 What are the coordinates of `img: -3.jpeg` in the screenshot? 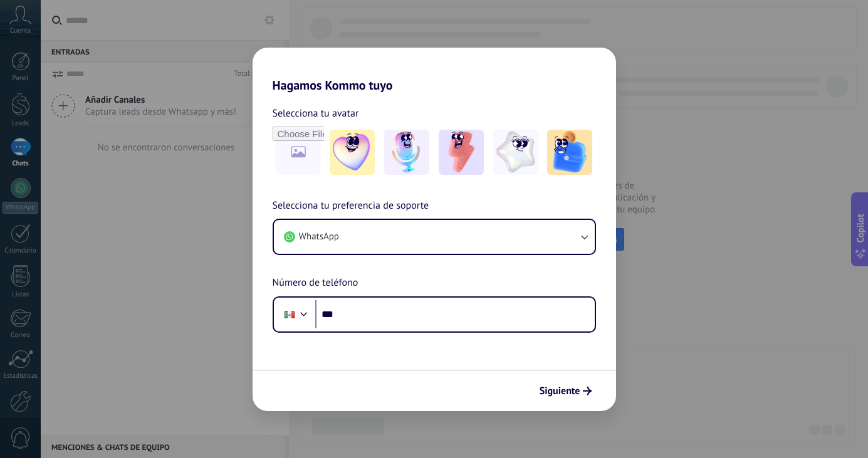 It's located at (461, 152).